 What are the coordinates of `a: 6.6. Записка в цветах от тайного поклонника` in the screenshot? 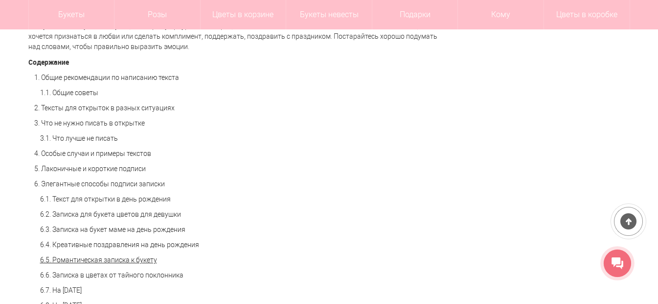 It's located at (112, 275).